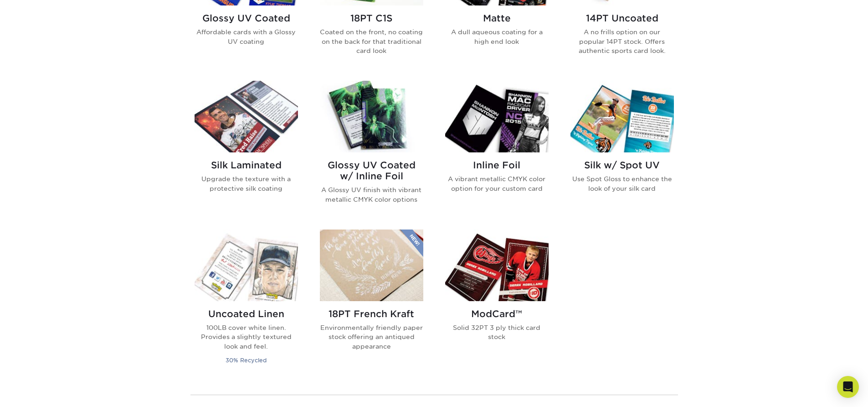 The image size is (868, 407). Describe the element at coordinates (371, 303) in the screenshot. I see `a: 18PT French Kraft Trading Cards 18PT French Kraft Environmentally friendly paper stock offering a...` at that location.